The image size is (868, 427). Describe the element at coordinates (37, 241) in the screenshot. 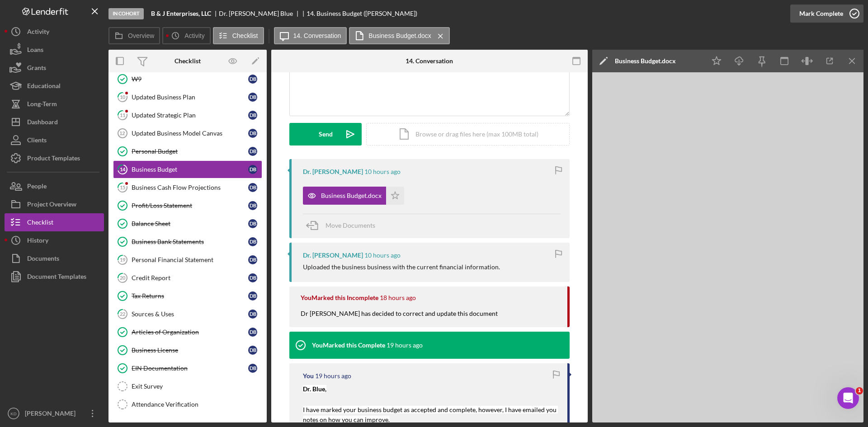

I see `div: History` at that location.